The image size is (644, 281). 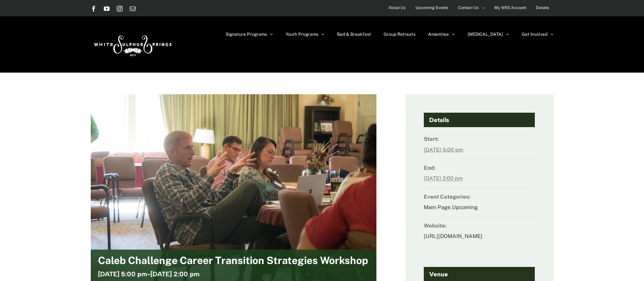 I want to click on nav: Main Menu, so click(x=389, y=34).